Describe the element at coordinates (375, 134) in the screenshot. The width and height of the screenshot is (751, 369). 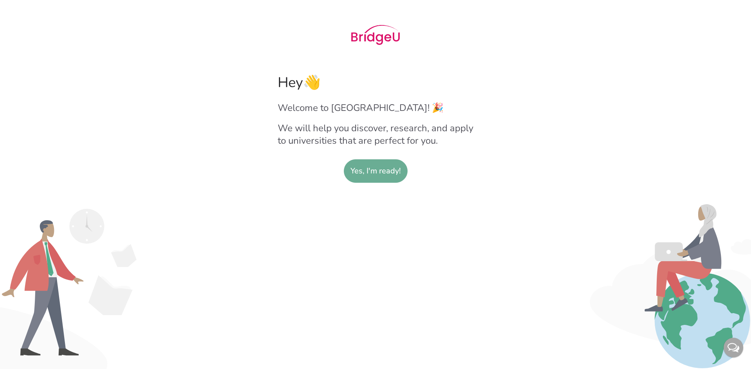
I see `h2: We will help you discover, research, and apply to universities that are perfect for you.` at that location.